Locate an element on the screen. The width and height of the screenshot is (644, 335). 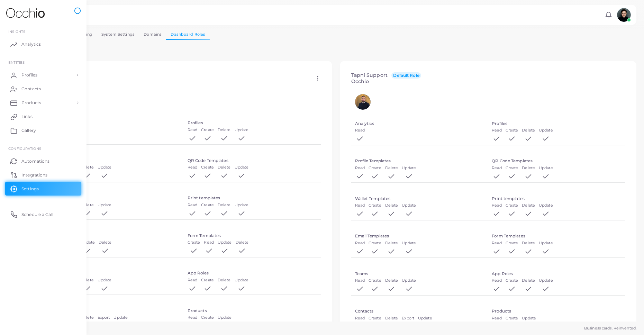
h5: Profile Templates is located at coordinates (373, 161).